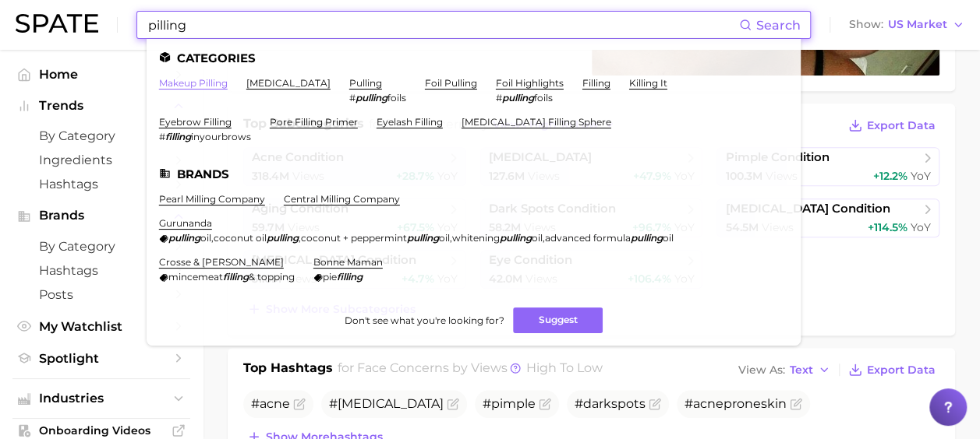  Describe the element at coordinates (802, 370) in the screenshot. I see `span: Text` at that location.